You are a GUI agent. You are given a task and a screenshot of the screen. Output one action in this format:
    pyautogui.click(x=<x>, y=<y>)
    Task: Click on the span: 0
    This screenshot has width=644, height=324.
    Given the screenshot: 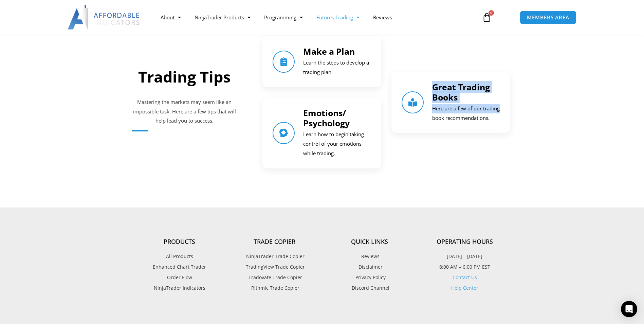 What is the action you would take?
    pyautogui.click(x=491, y=13)
    